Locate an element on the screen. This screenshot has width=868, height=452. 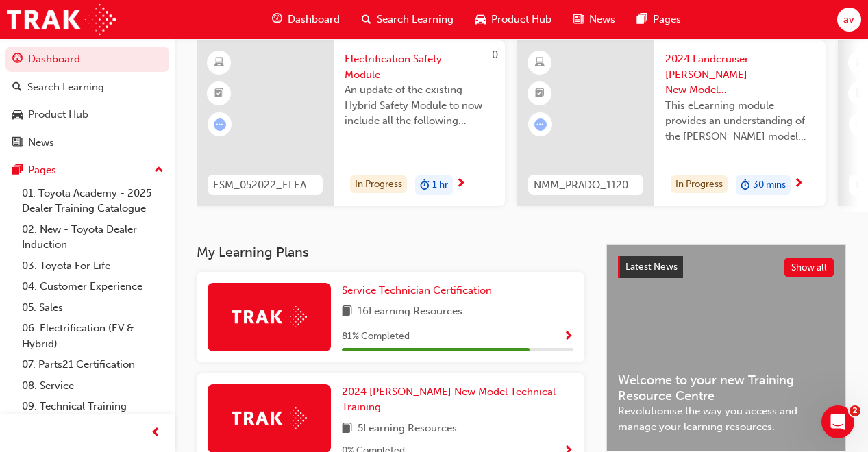
button: DashboardSearch LearningProduct HubNews is located at coordinates (87, 101).